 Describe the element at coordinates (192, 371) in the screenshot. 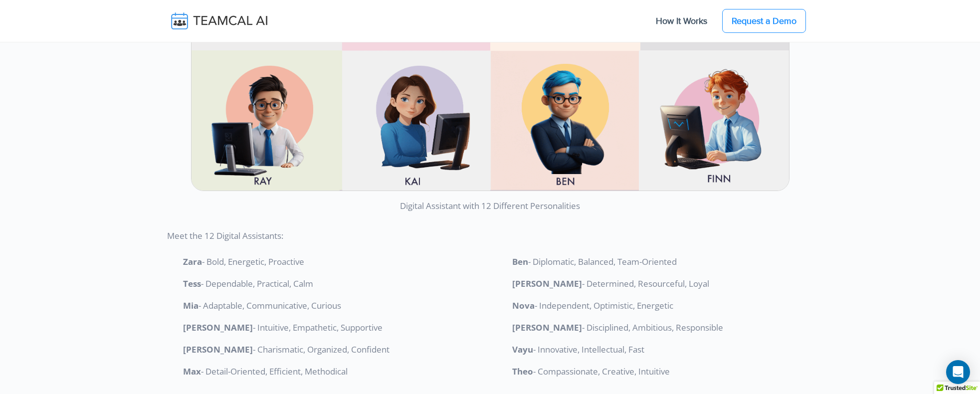

I see `strong: Max` at that location.